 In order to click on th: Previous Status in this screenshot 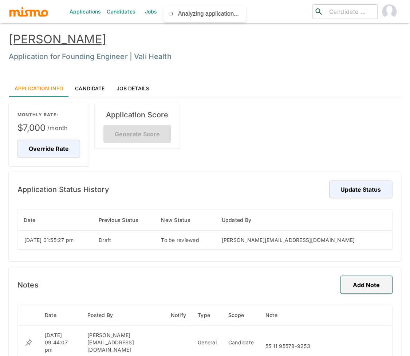, I will do `click(124, 220)`.